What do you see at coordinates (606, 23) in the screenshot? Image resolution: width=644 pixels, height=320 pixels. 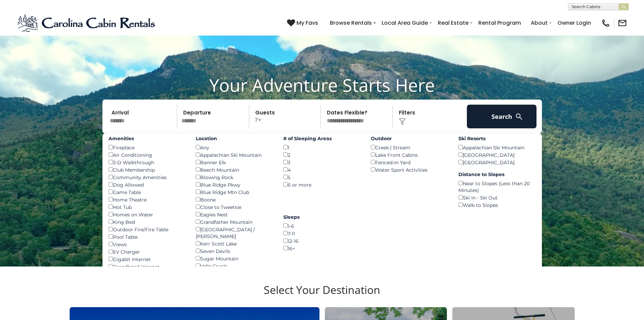 I see `img: phone-regular-black.png` at bounding box center [606, 23].